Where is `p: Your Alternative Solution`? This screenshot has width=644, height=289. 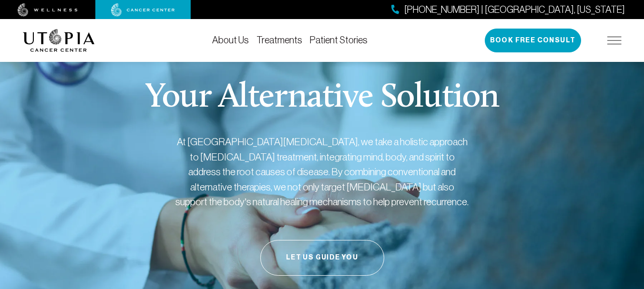
p: Your Alternative Solution is located at coordinates (322, 98).